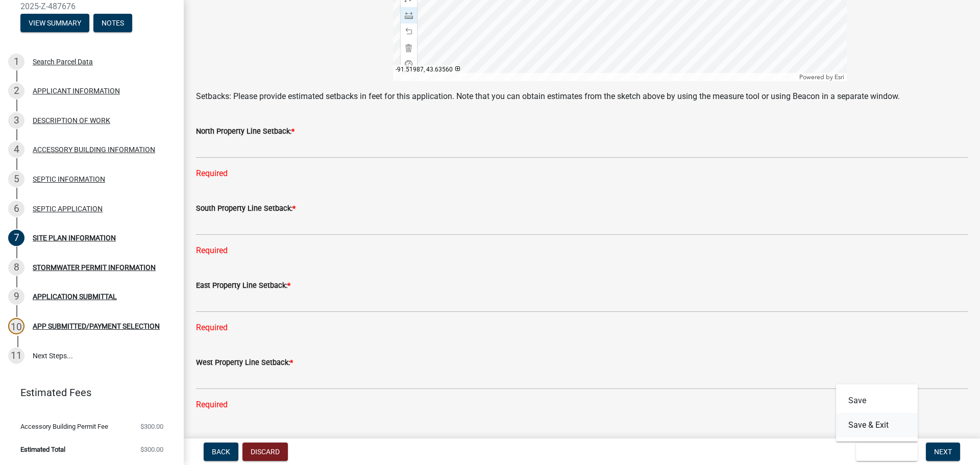 The image size is (980, 465). Describe the element at coordinates (69, 179) in the screenshot. I see `div: SEPTIC INFORMATION` at that location.